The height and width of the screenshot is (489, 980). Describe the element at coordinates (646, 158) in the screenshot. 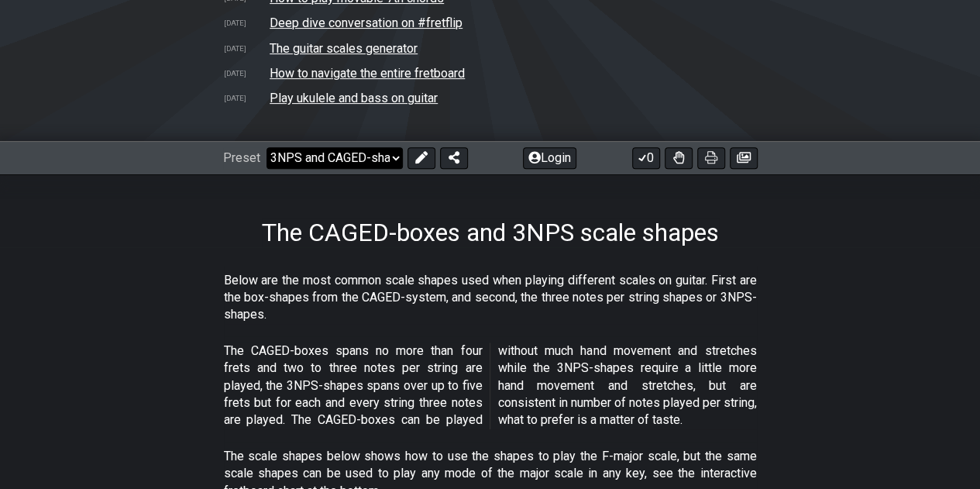

I see `button: 0` at that location.